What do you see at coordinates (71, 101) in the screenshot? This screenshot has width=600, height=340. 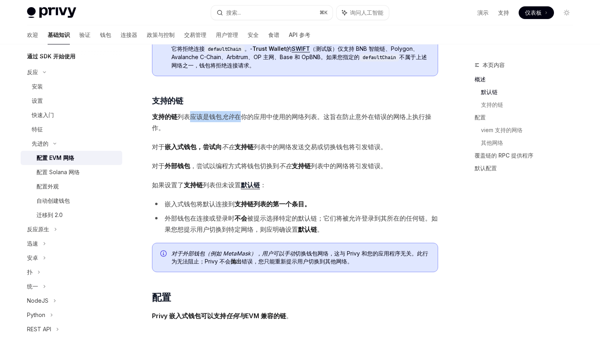 I see `a: 设置` at bounding box center [71, 101].